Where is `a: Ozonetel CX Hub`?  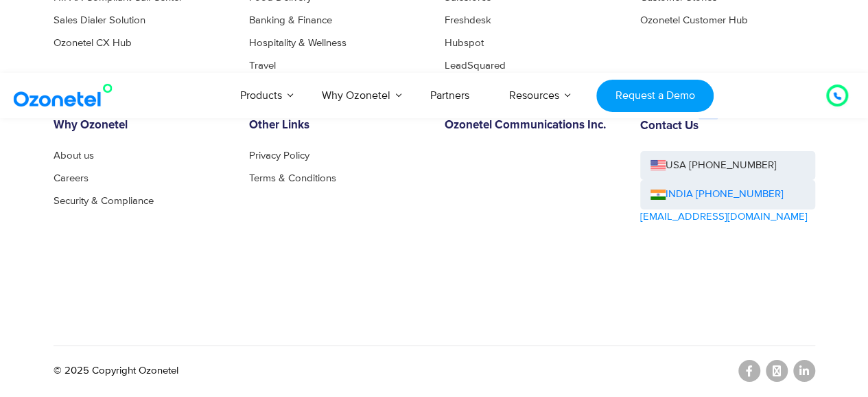
a: Ozonetel CX Hub is located at coordinates (93, 43).